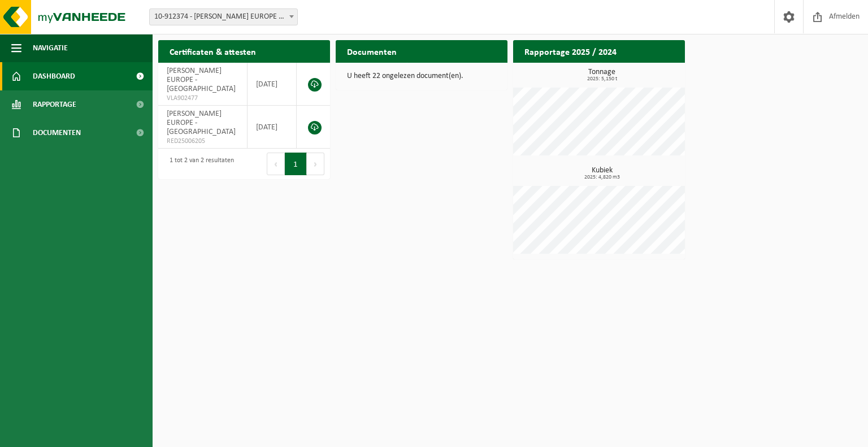 The height and width of the screenshot is (447, 868). I want to click on p: U heeft 22 ongelezen document(en)., so click(422, 76).